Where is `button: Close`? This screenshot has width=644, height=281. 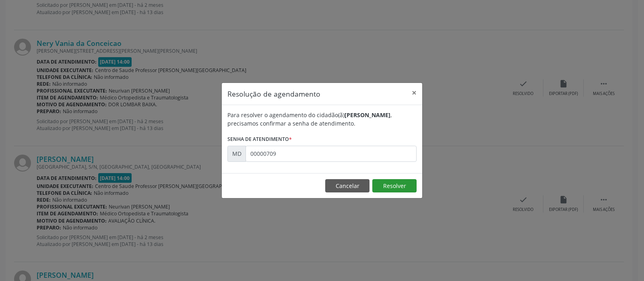 button: Close is located at coordinates (414, 93).